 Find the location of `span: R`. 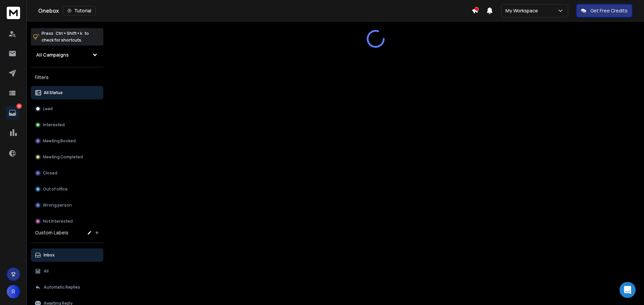

span: R is located at coordinates (14, 292).